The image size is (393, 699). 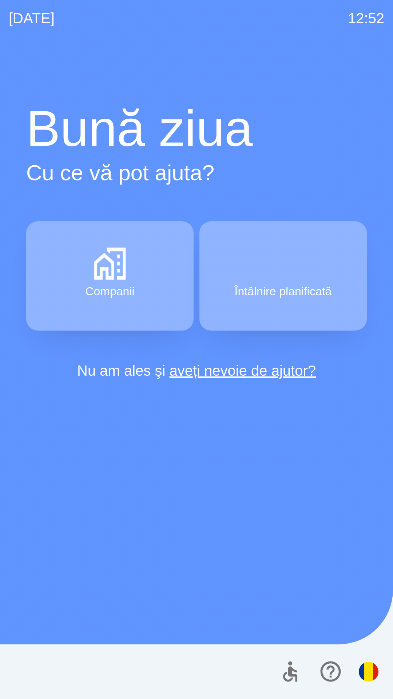 I want to click on p: 12:52, so click(x=366, y=18).